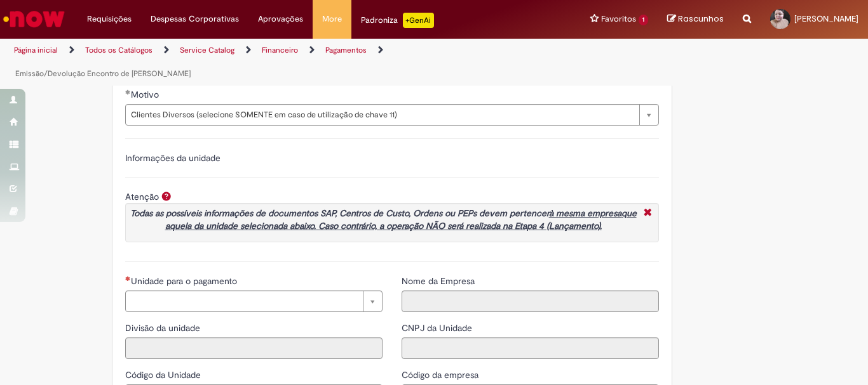 Image resolution: width=868 pixels, height=385 pixels. Describe the element at coordinates (164, 375) in the screenshot. I see `label: Somente leitura - Código da Unidade` at that location.